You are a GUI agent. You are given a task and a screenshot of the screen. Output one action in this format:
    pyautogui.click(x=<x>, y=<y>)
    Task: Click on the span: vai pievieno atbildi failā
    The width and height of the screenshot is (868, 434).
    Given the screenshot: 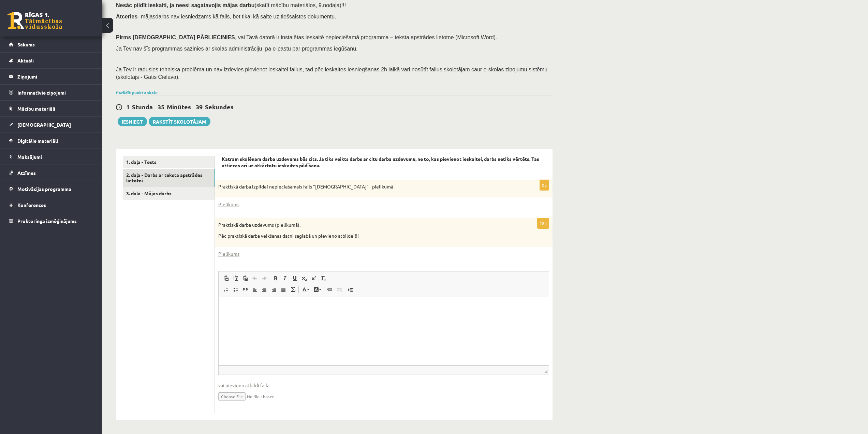 What is the action you would take?
    pyautogui.click(x=383, y=385)
    